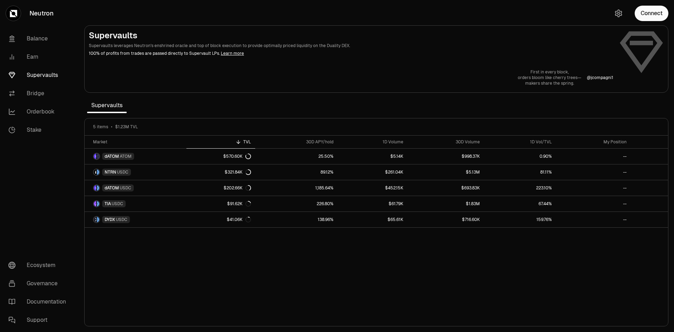 This screenshot has width=674, height=332. I want to click on a: Orderbook, so click(39, 112).